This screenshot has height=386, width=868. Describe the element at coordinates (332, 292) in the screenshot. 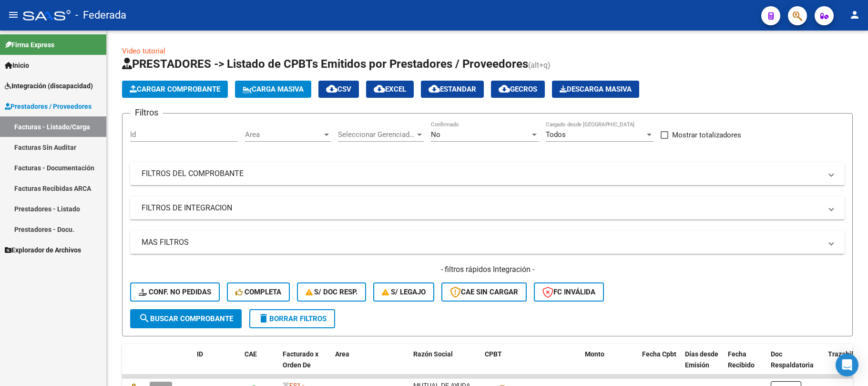

I see `span: S/ Doc Resp.` at that location.